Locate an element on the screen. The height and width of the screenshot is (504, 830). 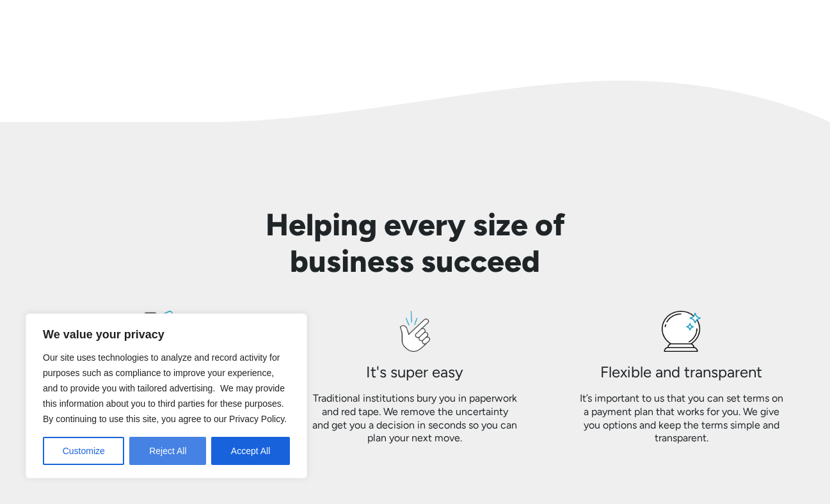
div: It's super easy is located at coordinates (415, 372).